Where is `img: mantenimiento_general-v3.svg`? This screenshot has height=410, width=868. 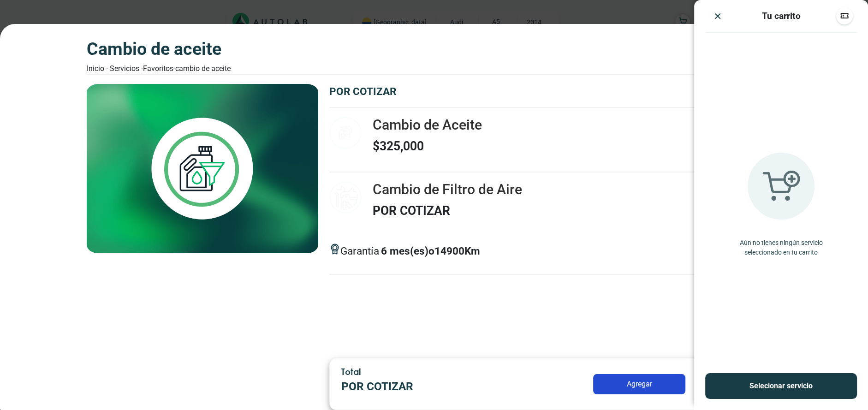
img: mantenimiento_general-v3.svg is located at coordinates (345, 198).